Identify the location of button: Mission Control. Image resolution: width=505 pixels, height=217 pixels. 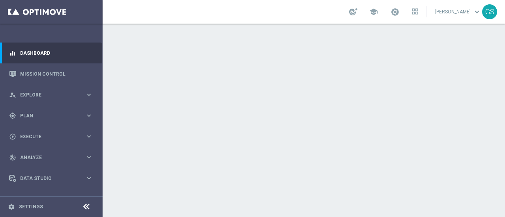
(51, 74).